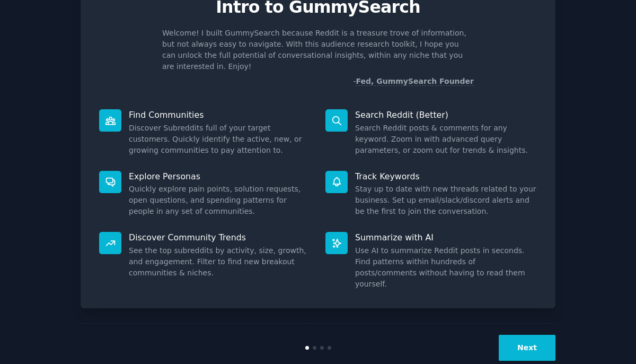 The height and width of the screenshot is (364, 636). Describe the element at coordinates (446, 139) in the screenshot. I see `dd: Search Reddit posts & comments for any keyword. Zoom in with advanced query parameters, or zoom o...` at that location.